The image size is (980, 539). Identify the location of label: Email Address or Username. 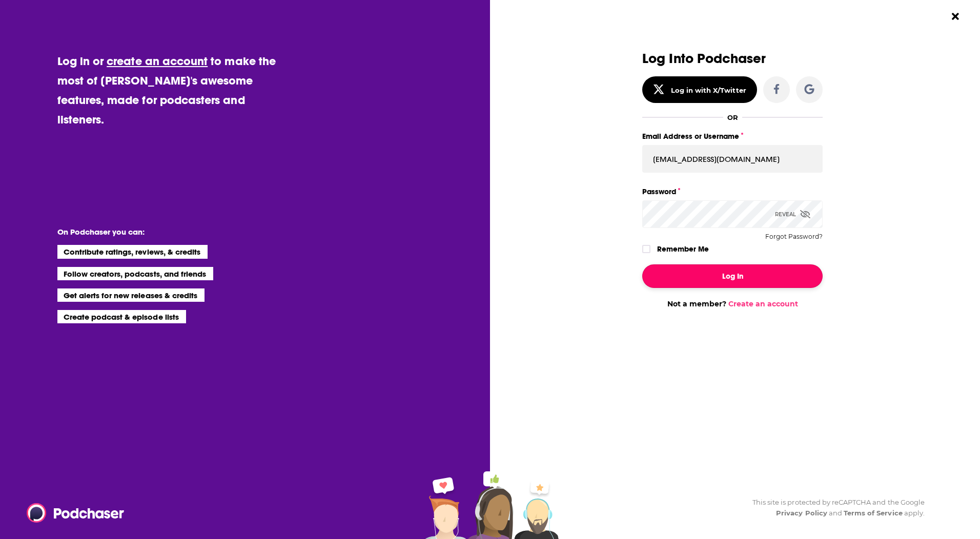
(732, 136).